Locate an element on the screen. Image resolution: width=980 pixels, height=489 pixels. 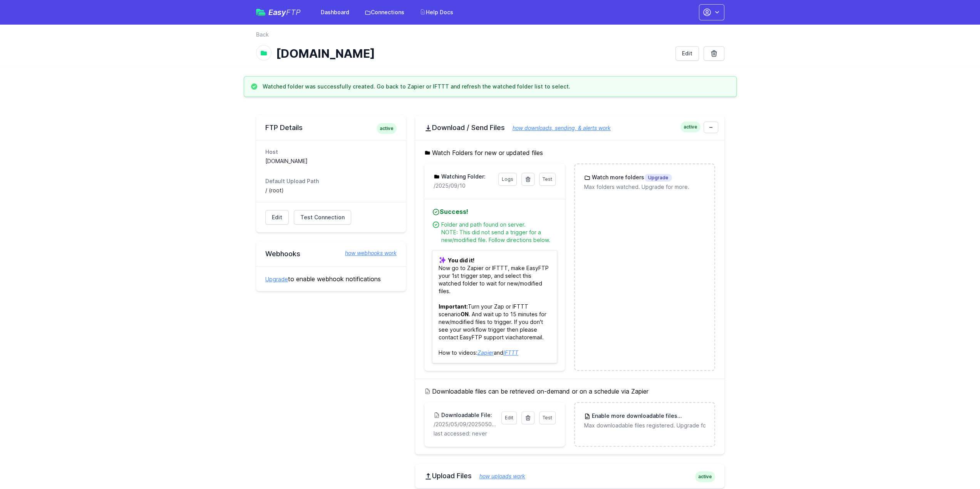
h3: Watching Folder: is located at coordinates (463, 177).